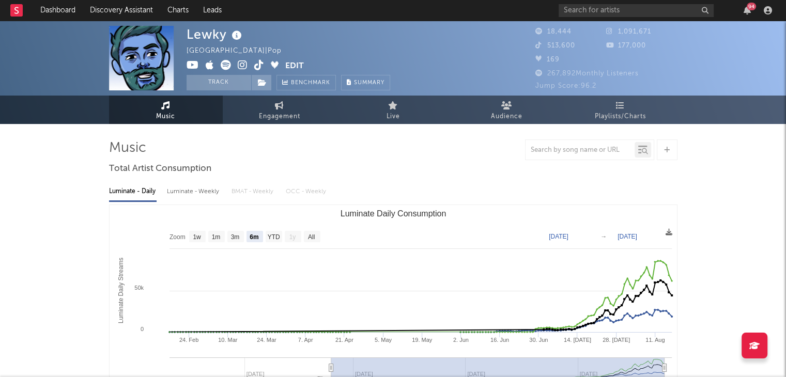 This screenshot has height=377, width=786. Describe the element at coordinates (139, 288) in the screenshot. I see `text: 50k` at that location.